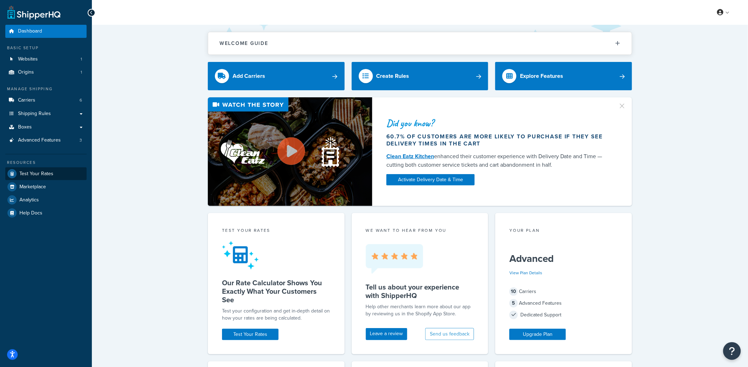 Image resolution: width=748 pixels, height=367 pixels. I want to click on div: Advanced Features, so click(563, 303).